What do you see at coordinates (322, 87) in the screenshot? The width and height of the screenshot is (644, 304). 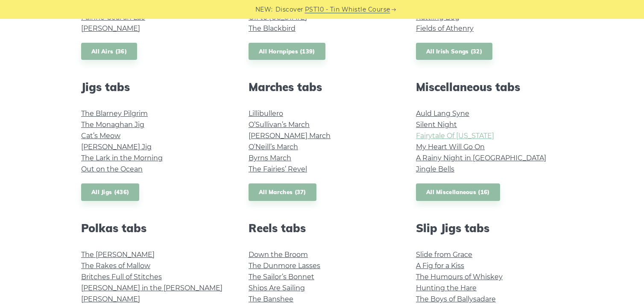 I see `h2: Marches tabs` at bounding box center [322, 87].